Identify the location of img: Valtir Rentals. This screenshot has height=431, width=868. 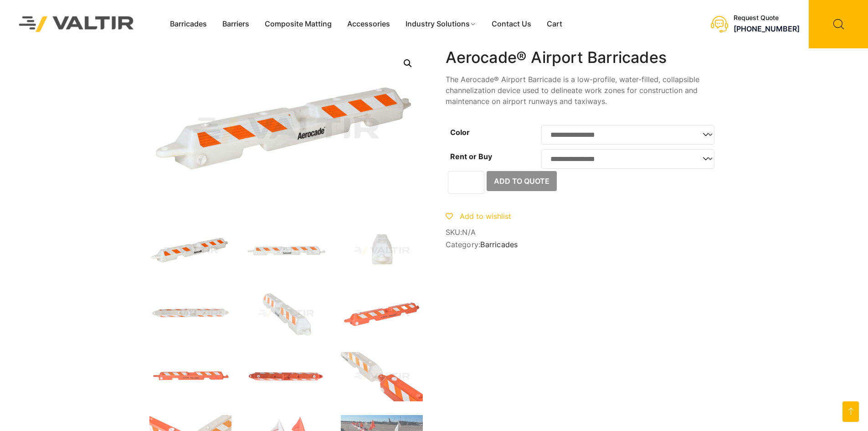
(77, 23).